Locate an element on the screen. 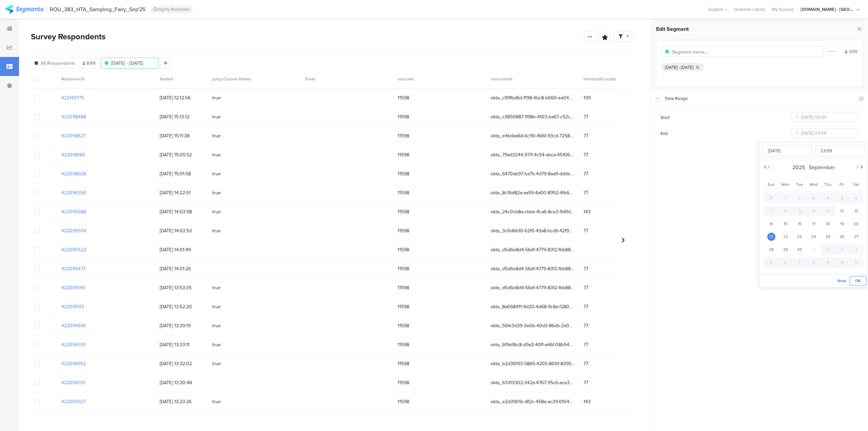  section: 422094352 is located at coordinates (73, 364).